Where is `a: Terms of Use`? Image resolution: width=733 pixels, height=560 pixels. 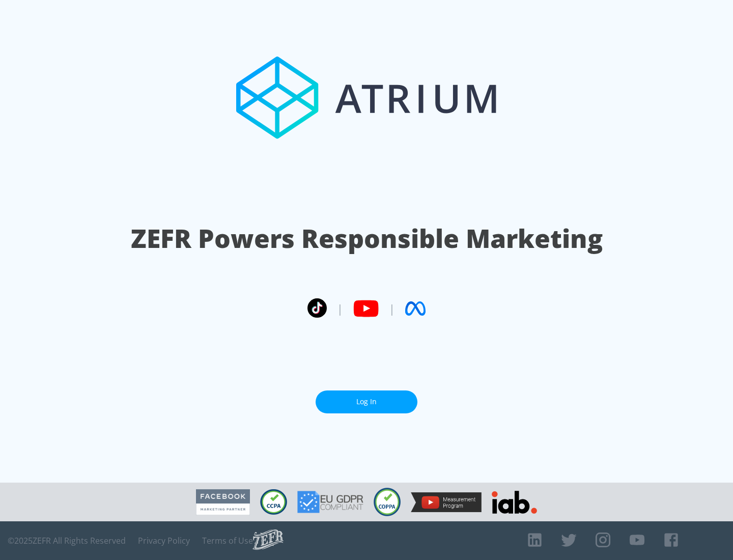 a: Terms of Use is located at coordinates (228, 541).